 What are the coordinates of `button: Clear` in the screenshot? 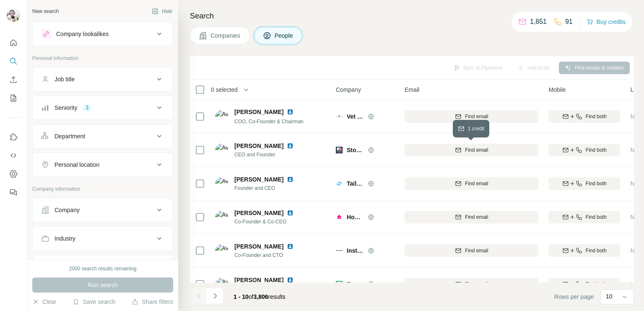 It's located at (44, 302).